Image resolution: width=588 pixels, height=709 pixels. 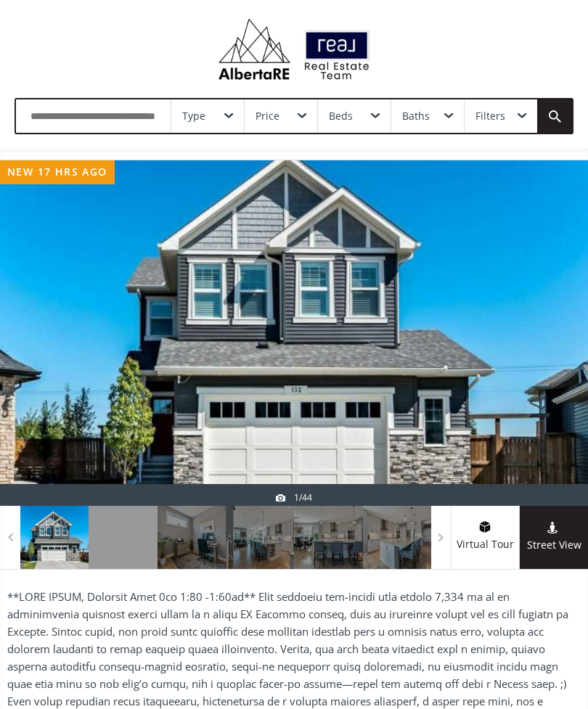 I want to click on div: Baths, so click(x=416, y=116).